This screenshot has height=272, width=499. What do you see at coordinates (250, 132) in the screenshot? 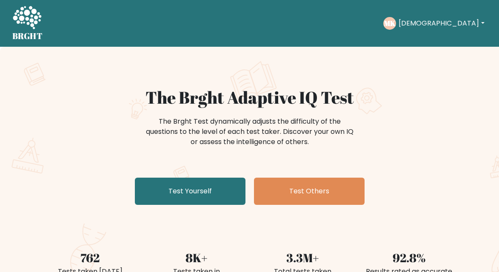
I see `div: The Brght Test dynamically adjusts the difficulty of the questions to the level of each test take...` at bounding box center [250, 132].